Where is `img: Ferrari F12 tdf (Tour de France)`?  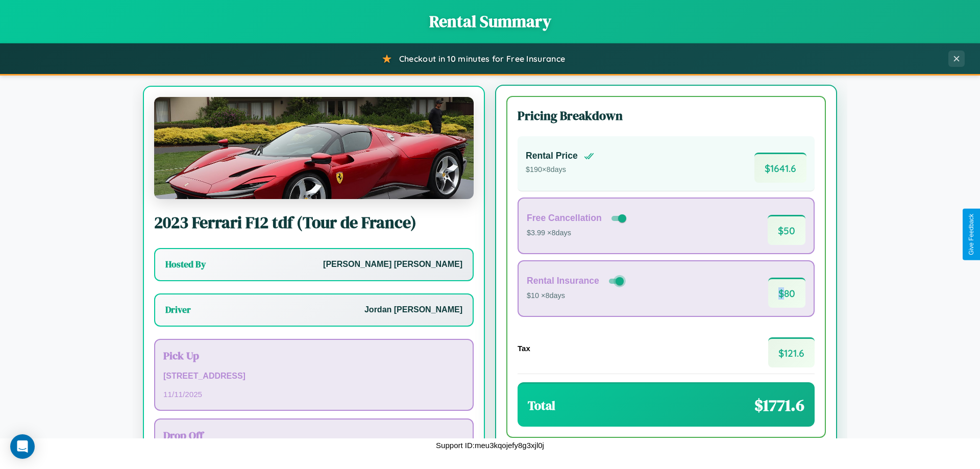 img: Ferrari F12 tdf (Tour de France) is located at coordinates (314, 148).